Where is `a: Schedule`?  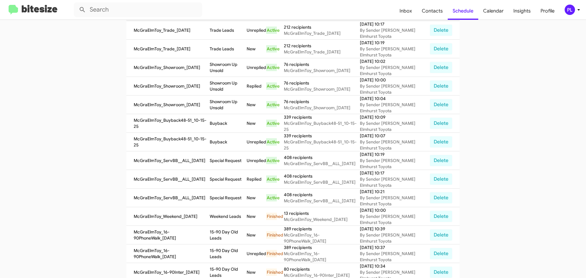 a: Schedule is located at coordinates (463, 11).